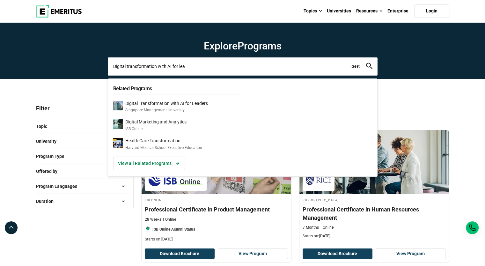 The height and width of the screenshot is (266, 485). I want to click on p: Filter, so click(82, 108).